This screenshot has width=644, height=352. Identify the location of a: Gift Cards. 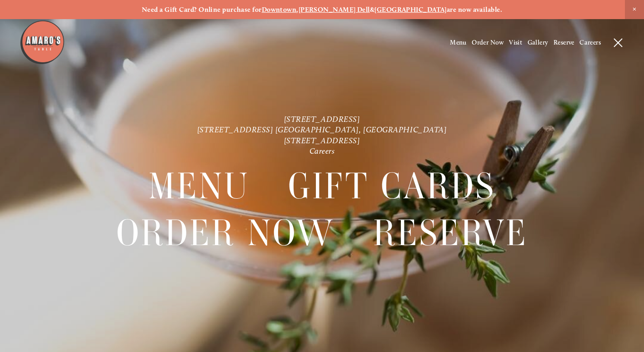
(392, 186).